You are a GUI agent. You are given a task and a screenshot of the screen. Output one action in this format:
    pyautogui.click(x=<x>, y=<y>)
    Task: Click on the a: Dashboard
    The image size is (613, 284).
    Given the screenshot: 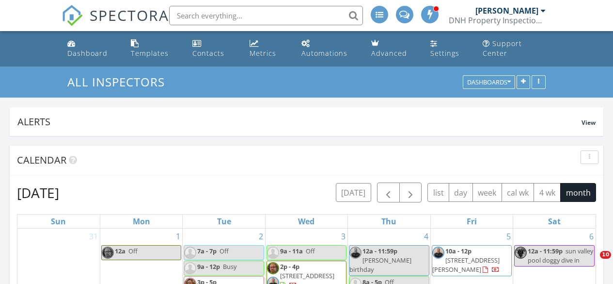 What is the action you would take?
    pyautogui.click(x=92, y=48)
    